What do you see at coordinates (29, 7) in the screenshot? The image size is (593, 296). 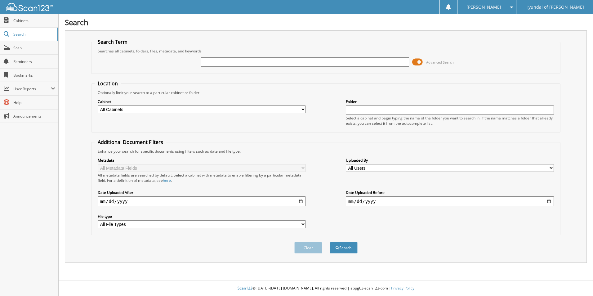 I see `img: scan123-logo-white.svg` at bounding box center [29, 7].